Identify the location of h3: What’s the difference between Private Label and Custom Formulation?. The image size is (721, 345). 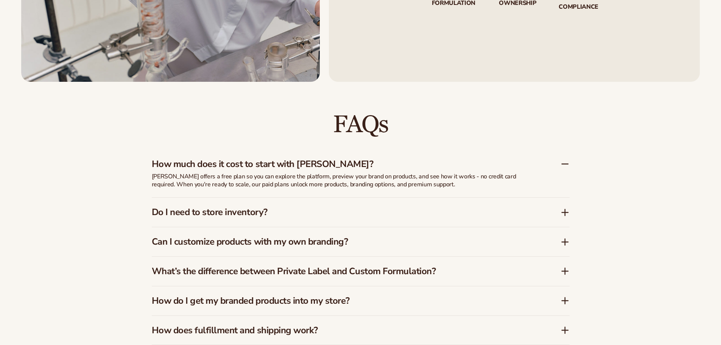
(345, 271).